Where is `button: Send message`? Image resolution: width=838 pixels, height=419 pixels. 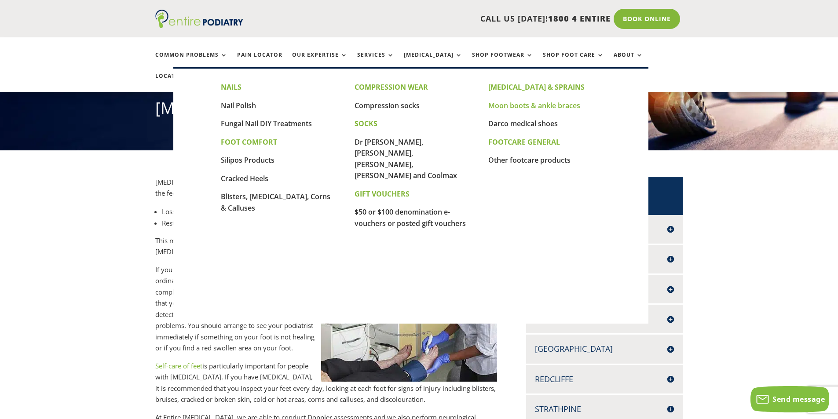
button: Send message is located at coordinates (790, 399).